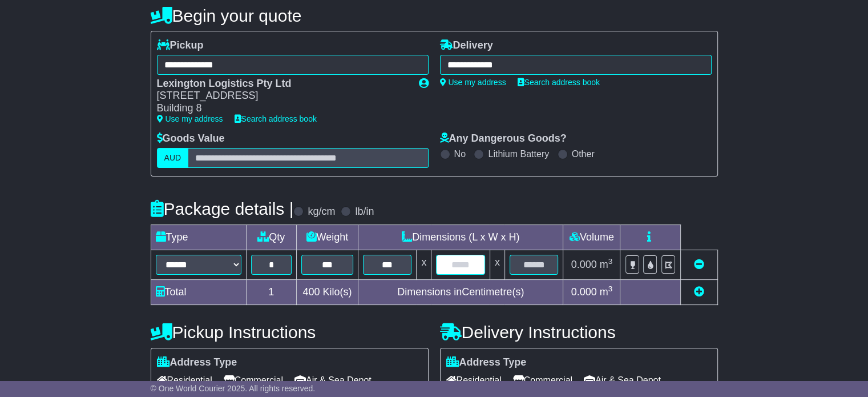 The image size is (868, 397). I want to click on h4: Package details |, so click(222, 208).